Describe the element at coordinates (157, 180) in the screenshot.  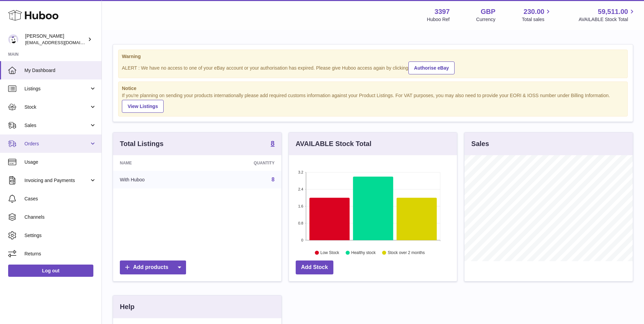
I see `td: With Huboo` at that location.